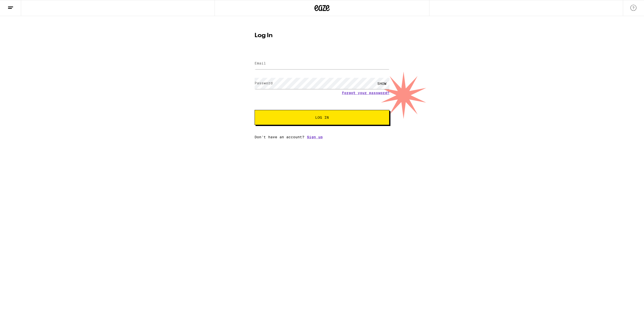 The height and width of the screenshot is (319, 644). What do you see at coordinates (260, 63) in the screenshot?
I see `label: Email` at bounding box center [260, 63].